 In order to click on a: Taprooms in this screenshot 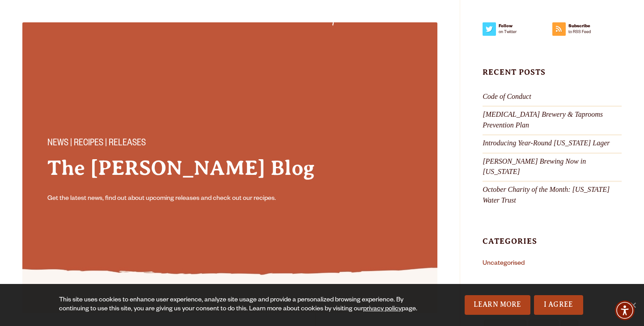, I will do `click(117, 16)`.